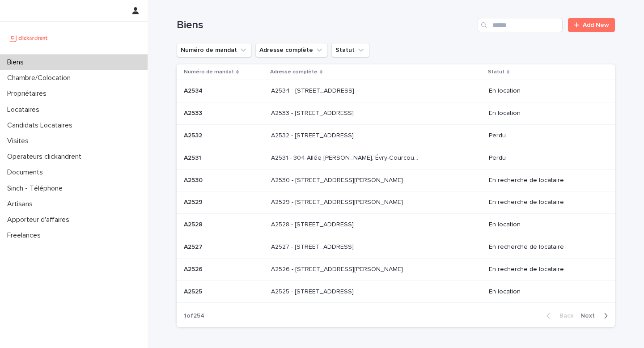  I want to click on h1: Biens, so click(325, 25).